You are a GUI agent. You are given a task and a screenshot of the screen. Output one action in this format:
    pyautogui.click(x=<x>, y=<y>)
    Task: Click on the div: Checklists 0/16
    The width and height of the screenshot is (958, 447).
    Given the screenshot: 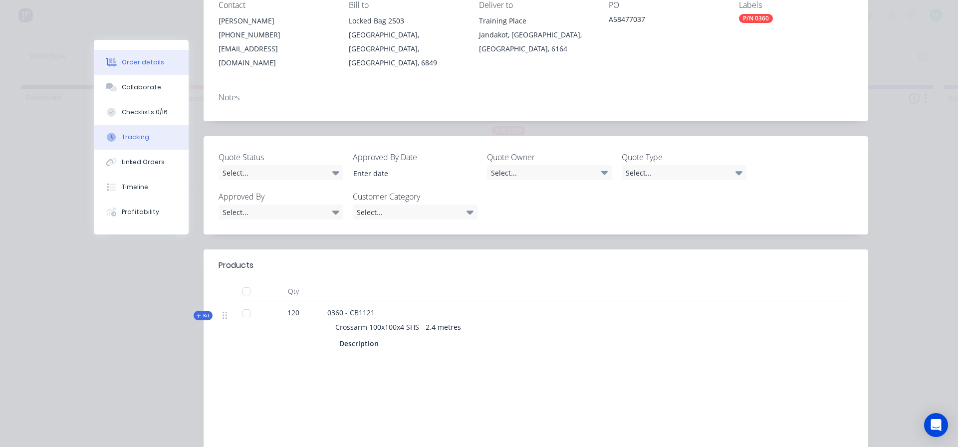 What is the action you would take?
    pyautogui.click(x=145, y=112)
    